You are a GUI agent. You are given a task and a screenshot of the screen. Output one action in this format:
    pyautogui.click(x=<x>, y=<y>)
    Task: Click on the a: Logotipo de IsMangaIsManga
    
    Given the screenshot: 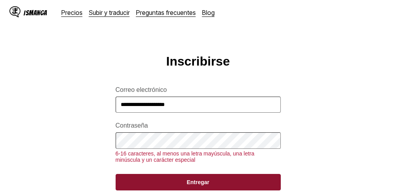 What is the action you would take?
    pyautogui.click(x=35, y=13)
    